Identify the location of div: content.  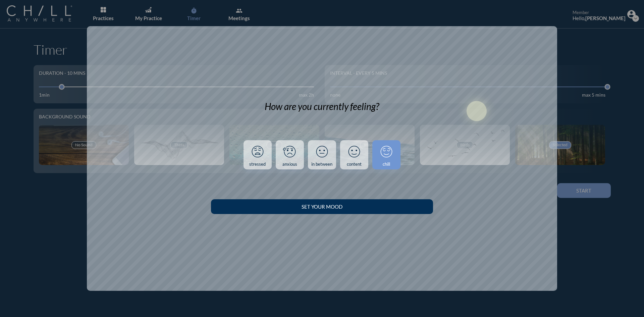
(354, 164).